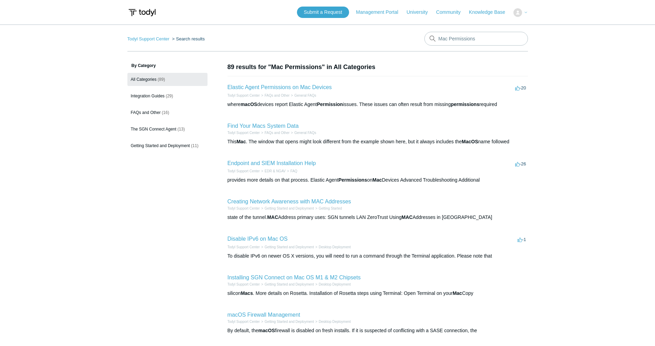 The width and height of the screenshot is (655, 346). What do you see at coordinates (378, 141) in the screenshot?
I see `div: This . The window that opens might look different from the example shown here, but it always incl...` at bounding box center [378, 141].